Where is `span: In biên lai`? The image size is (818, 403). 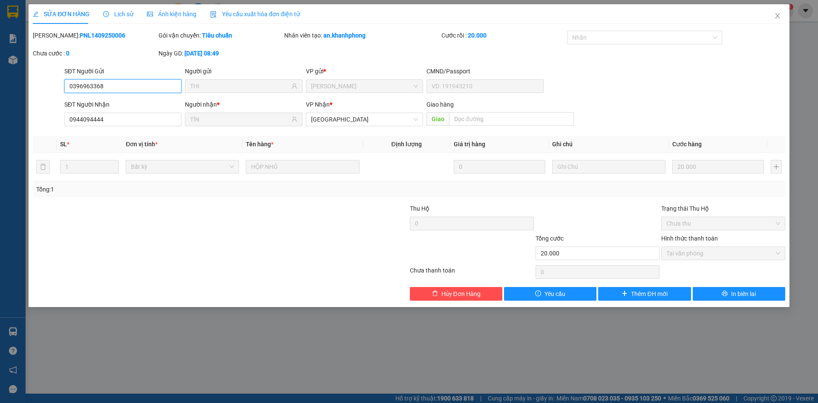 span: In biên lai is located at coordinates (743, 294).